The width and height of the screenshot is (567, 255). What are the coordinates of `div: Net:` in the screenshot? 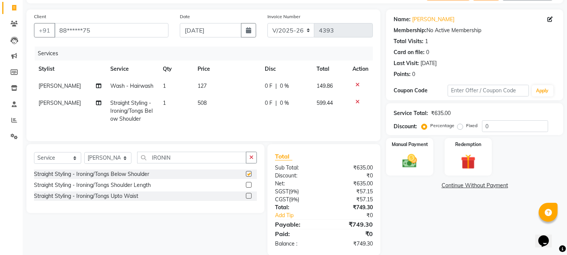 It's located at (297, 183).